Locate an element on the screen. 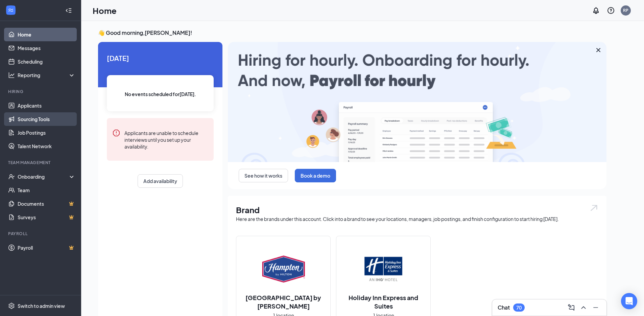 The image size is (644, 316). a: Scheduling is located at coordinates (46, 62).